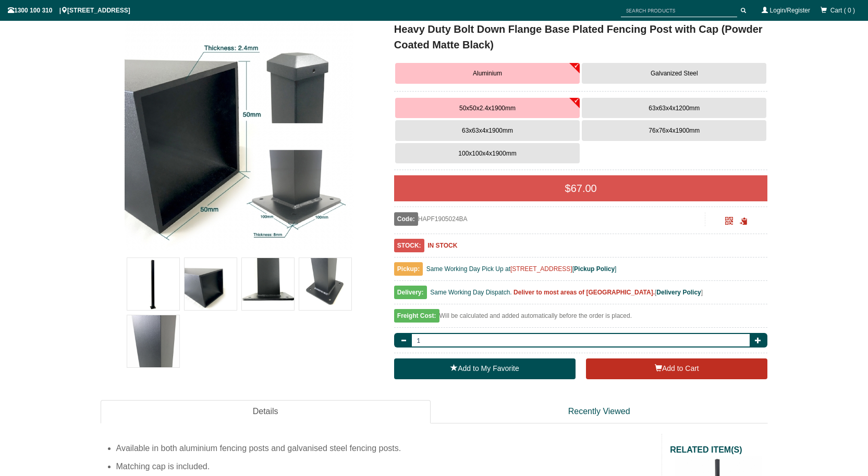 The width and height of the screenshot is (868, 476). What do you see at coordinates (674, 74) in the screenshot?
I see `span: Galvanized Steel` at bounding box center [674, 74].